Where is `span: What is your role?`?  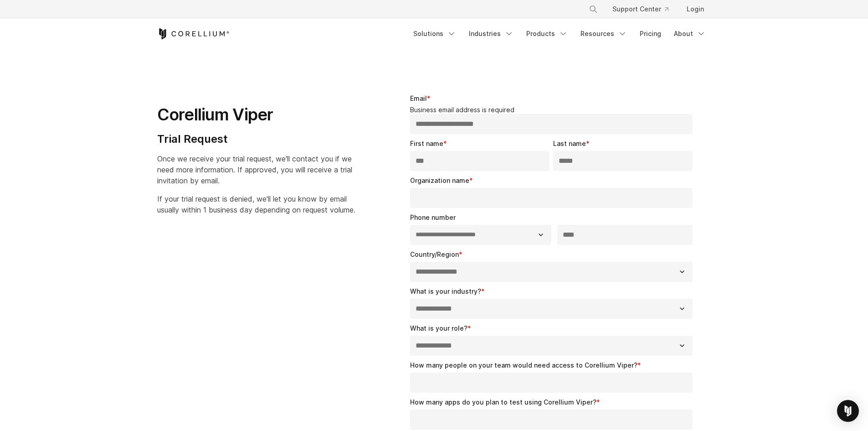
span: What is your role? is located at coordinates (439, 328).